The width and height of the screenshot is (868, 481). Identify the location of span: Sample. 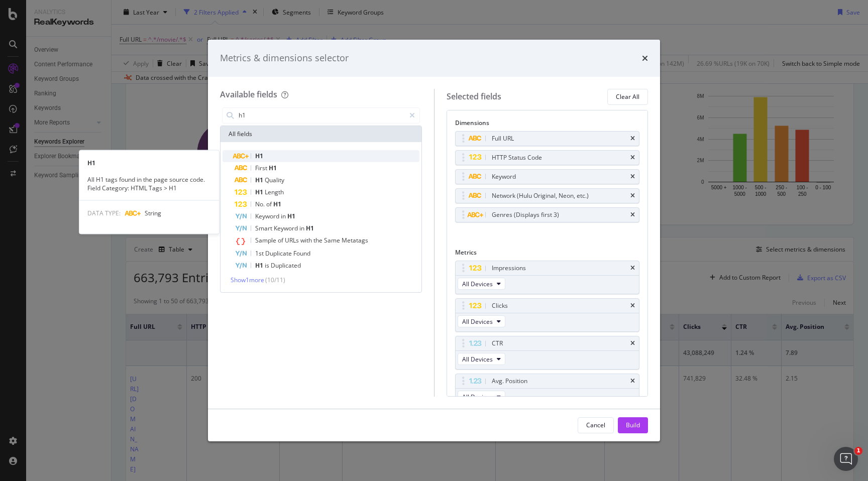
(266, 240).